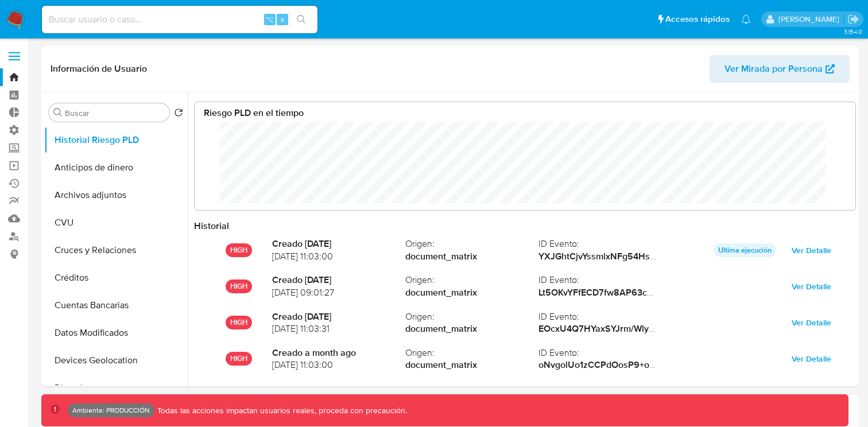 This screenshot has height=427, width=868. I want to click on span: Accesos rápidos, so click(697, 19).